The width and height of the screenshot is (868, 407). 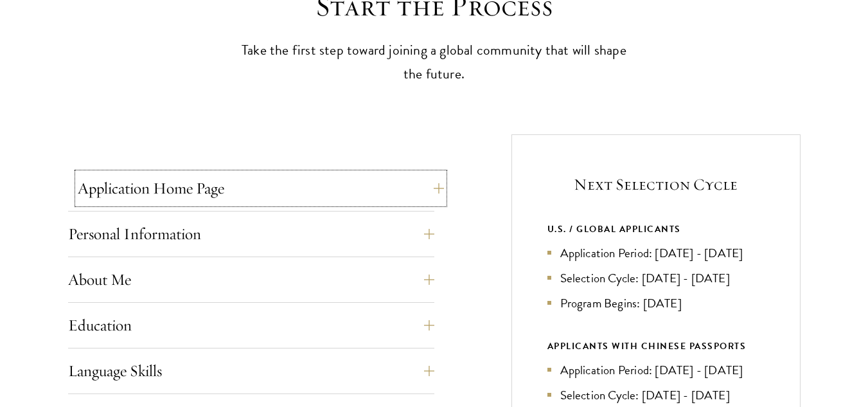 What do you see at coordinates (251, 371) in the screenshot?
I see `button: Language Skills` at bounding box center [251, 371].